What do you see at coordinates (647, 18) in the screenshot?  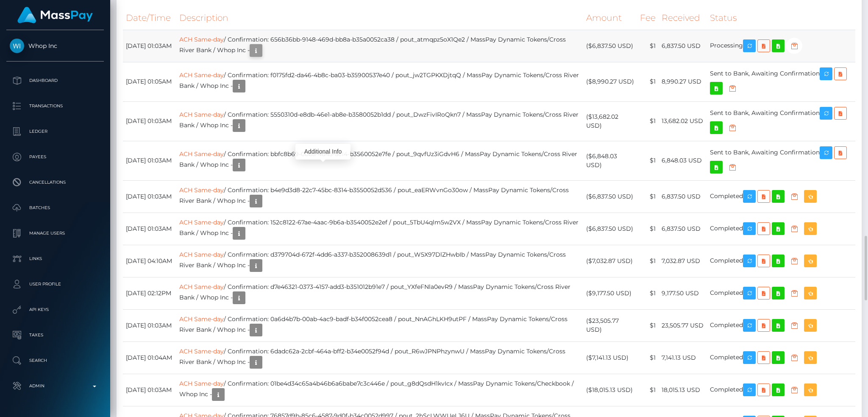 I see `th: Fee` at bounding box center [647, 18].